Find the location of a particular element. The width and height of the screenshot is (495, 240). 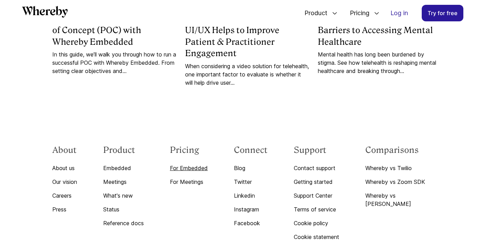

a: Contact support is located at coordinates (317, 168).